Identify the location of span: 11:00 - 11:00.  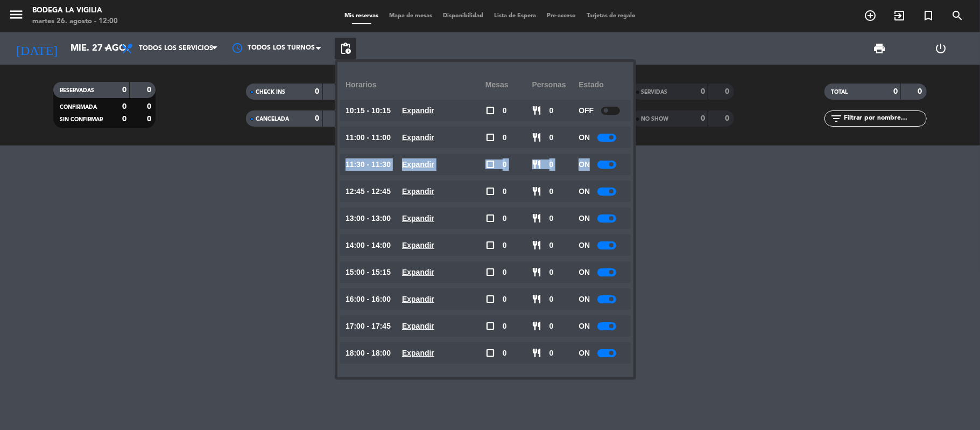
(368, 138).